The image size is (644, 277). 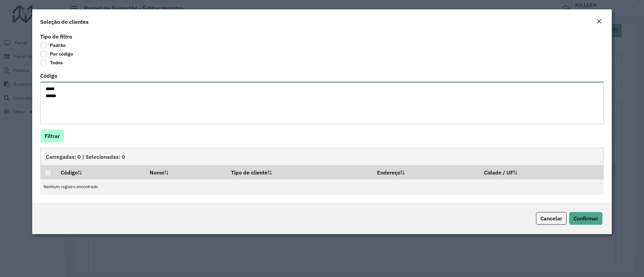 What do you see at coordinates (426, 172) in the screenshot?
I see `th: Endereço` at bounding box center [426, 172].